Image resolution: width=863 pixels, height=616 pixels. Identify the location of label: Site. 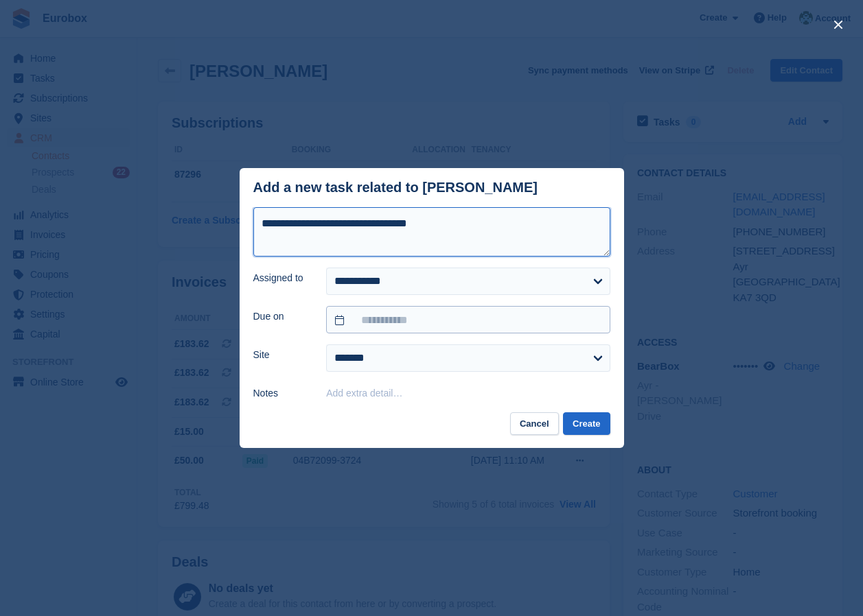
(281, 355).